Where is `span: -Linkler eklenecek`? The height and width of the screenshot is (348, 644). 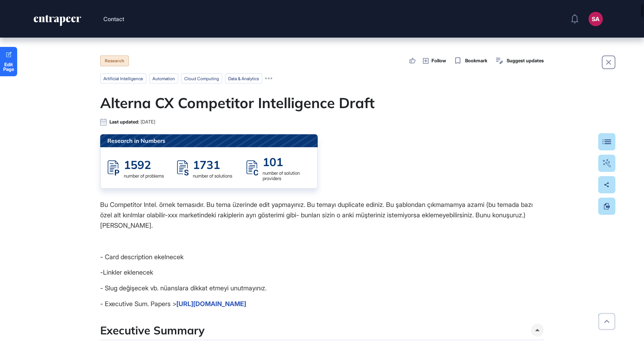 span: -Linkler eklenecek is located at coordinates (126, 272).